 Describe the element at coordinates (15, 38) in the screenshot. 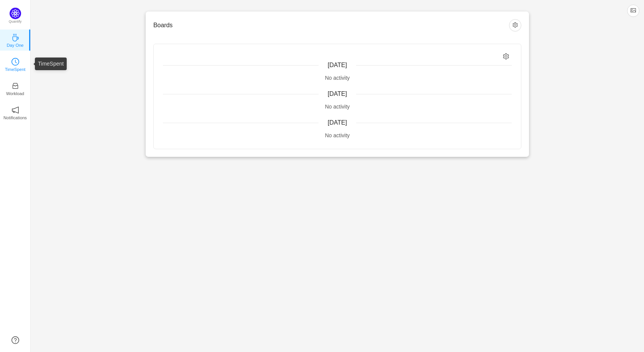

I see `i: icon: coffee` at that location.